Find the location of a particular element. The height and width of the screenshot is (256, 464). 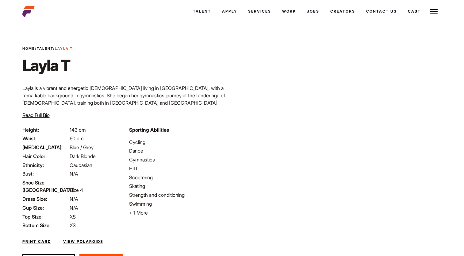

li: Dance is located at coordinates (179, 151).